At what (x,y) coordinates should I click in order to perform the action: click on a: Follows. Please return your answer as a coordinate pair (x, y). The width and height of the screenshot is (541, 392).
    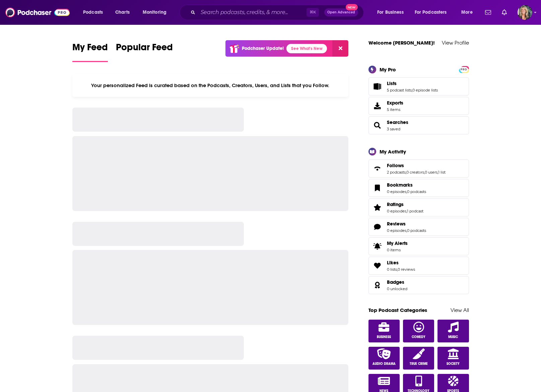
    Looking at the image, I should click on (378, 168).